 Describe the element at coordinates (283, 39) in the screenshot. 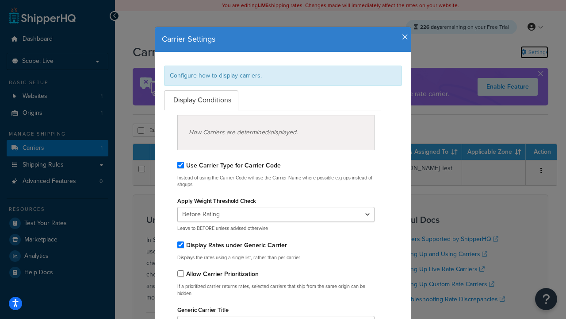

I see `h4: Carrier Settings` at that location.